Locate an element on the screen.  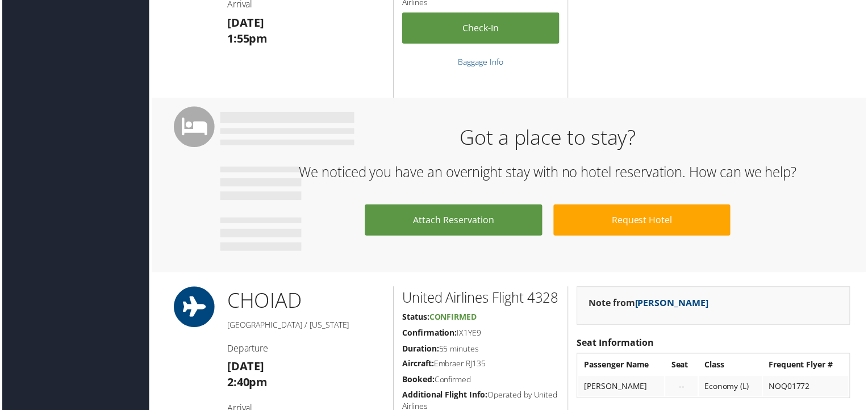
th: Frequent Flyer # is located at coordinates (808, 367).